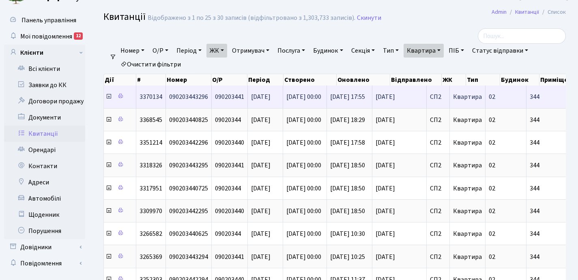 The height and width of the screenshot is (280, 578). What do you see at coordinates (499, 12) in the screenshot?
I see `a: Admin` at bounding box center [499, 12].